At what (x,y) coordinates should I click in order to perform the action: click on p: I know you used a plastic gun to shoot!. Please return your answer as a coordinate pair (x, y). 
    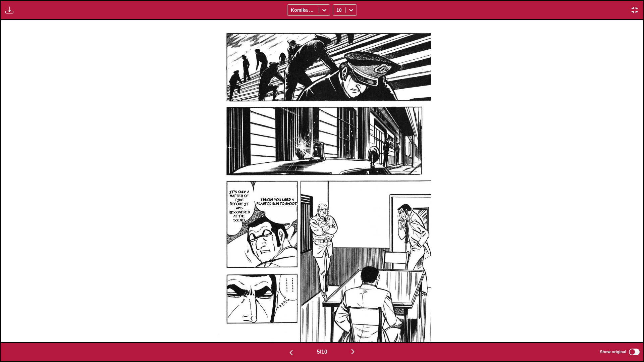
    Looking at the image, I should click on (277, 201).